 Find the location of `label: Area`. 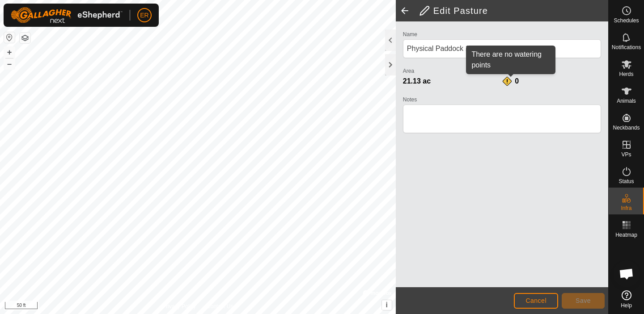

label: Area is located at coordinates (453, 71).